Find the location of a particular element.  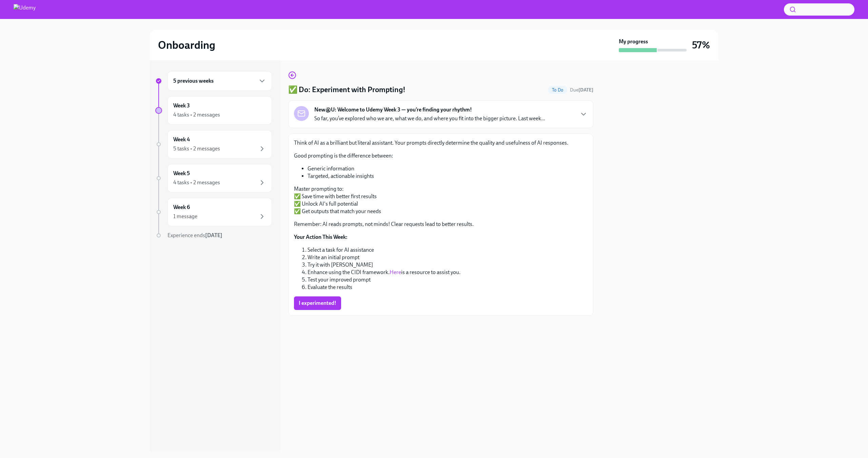

div: 1 message is located at coordinates (185, 217).